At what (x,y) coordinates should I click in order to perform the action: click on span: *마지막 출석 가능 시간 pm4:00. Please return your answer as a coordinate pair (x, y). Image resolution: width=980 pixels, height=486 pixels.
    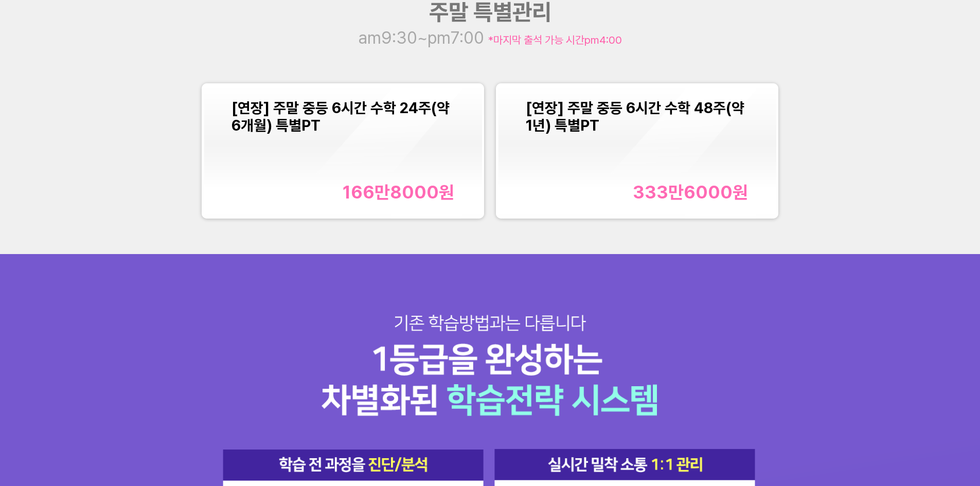
    Looking at the image, I should click on (555, 40).